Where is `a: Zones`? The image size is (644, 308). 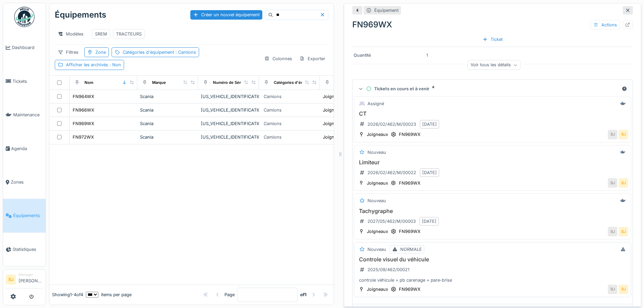
a: Zones is located at coordinates (24, 182).